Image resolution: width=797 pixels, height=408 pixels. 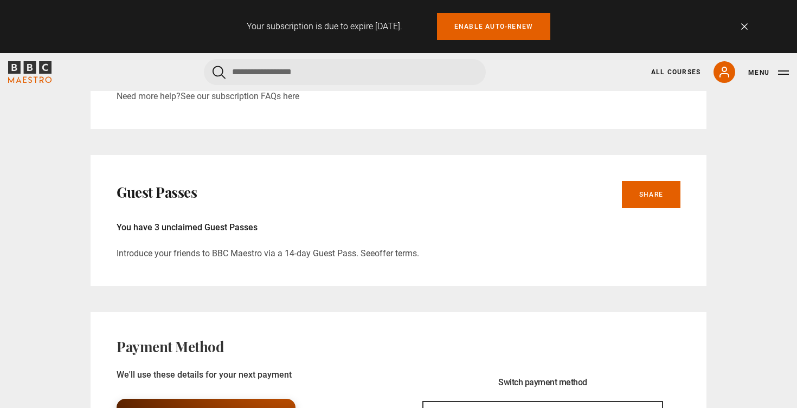 I want to click on h2: Guest Passes, so click(x=157, y=193).